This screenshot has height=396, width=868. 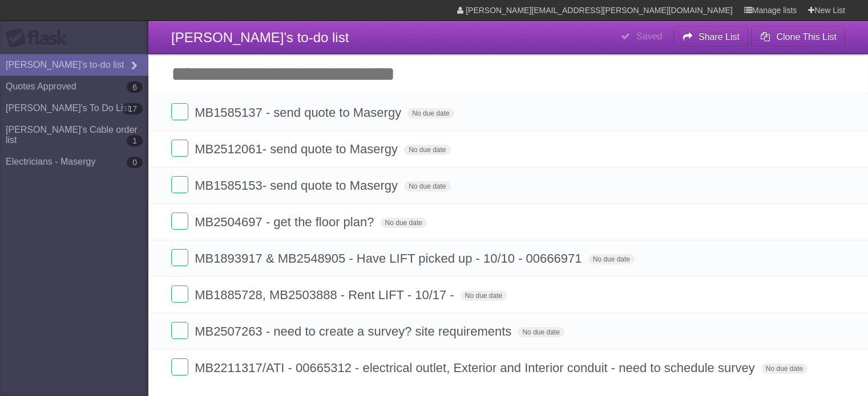 I want to click on span: MB2512061- send quote to Masergy, so click(x=297, y=149).